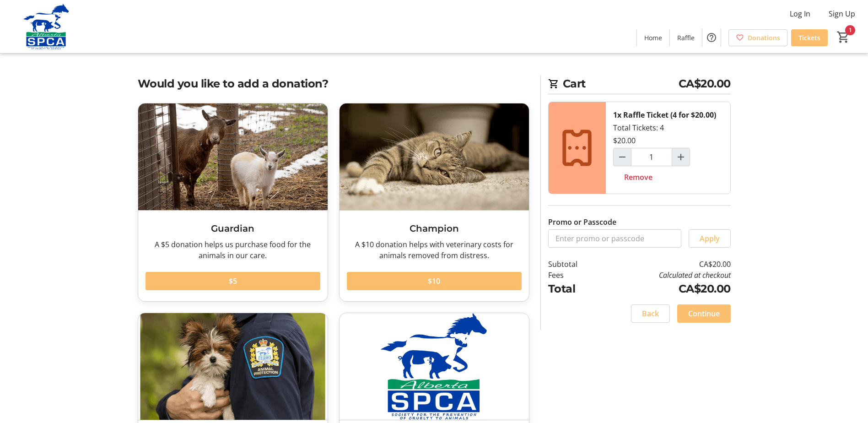 This screenshot has height=423, width=868. What do you see at coordinates (624, 140) in the screenshot?
I see `div: $20.00` at bounding box center [624, 140].